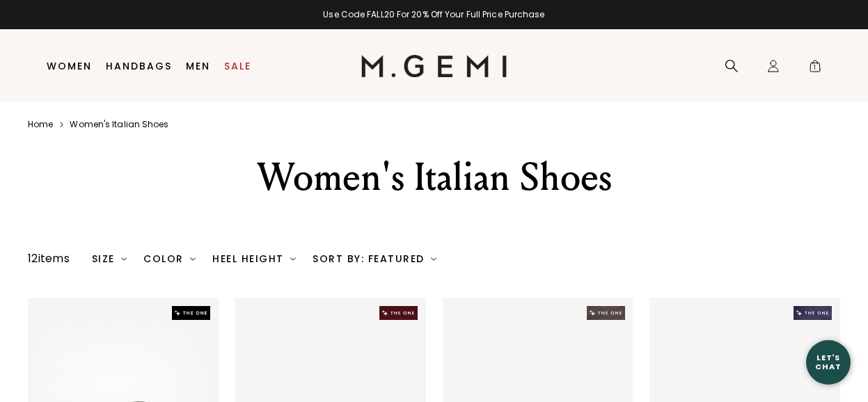 The width and height of the screenshot is (868, 402). What do you see at coordinates (828, 362) in the screenshot?
I see `div: Let's Chat` at bounding box center [828, 362].